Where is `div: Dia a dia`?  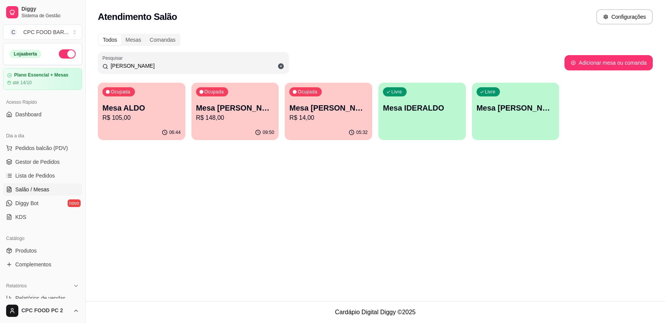 div: Dia a dia is located at coordinates (42, 136).